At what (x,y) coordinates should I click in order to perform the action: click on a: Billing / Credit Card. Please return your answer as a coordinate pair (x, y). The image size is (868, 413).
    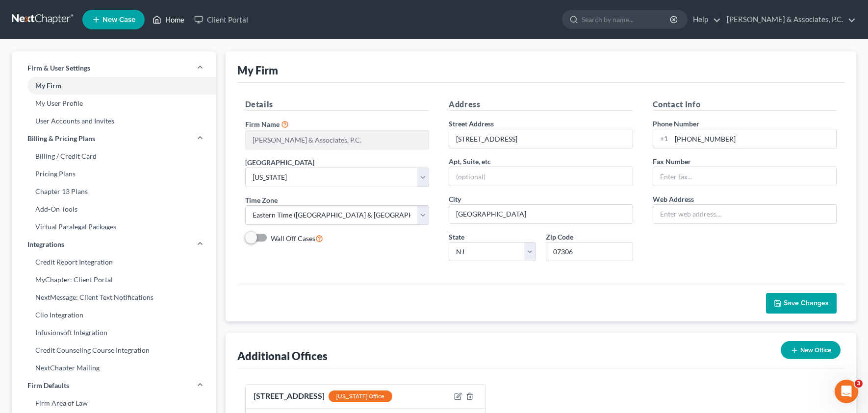
    Looking at the image, I should click on (114, 156).